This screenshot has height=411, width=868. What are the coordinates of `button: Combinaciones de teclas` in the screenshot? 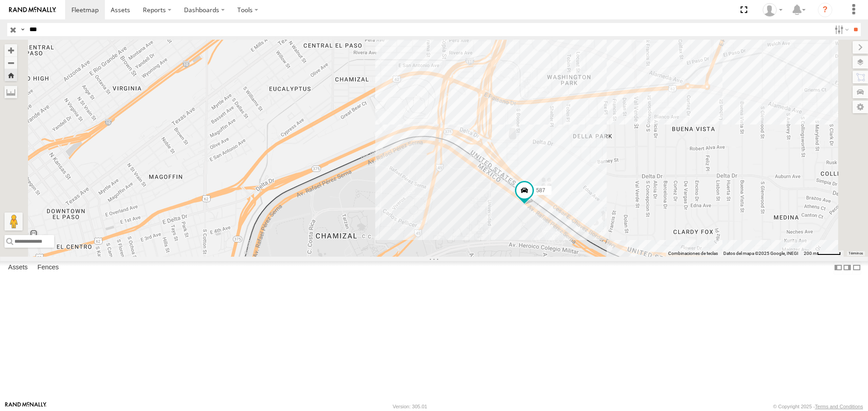 It's located at (693, 254).